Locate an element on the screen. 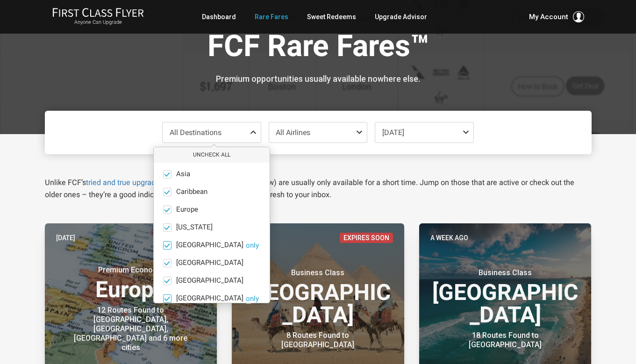 This screenshot has width=636, height=364. span: Europe is located at coordinates (187, 210).